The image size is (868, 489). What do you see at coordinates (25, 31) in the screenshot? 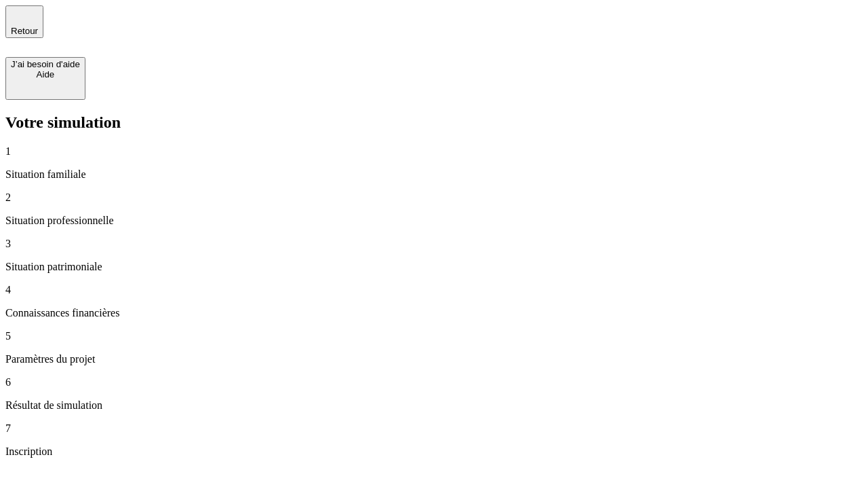
I see `span: Retour` at bounding box center [25, 31].